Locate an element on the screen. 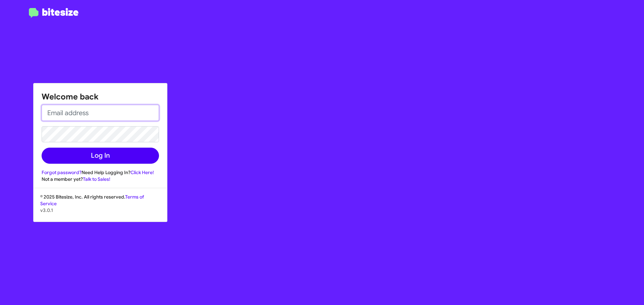  a: Forgot password? is located at coordinates (61, 173).